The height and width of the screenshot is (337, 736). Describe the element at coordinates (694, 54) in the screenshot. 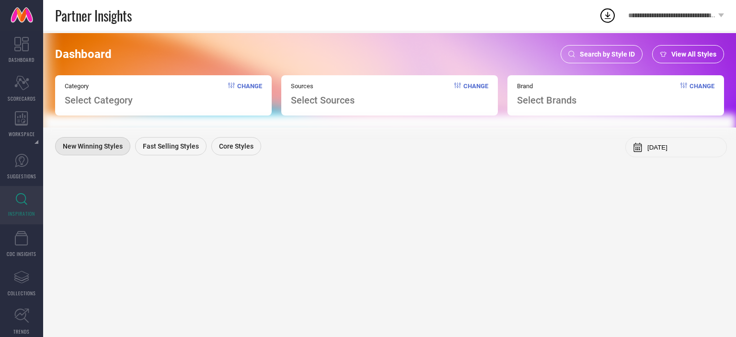

I see `span: View All Styles` at that location.